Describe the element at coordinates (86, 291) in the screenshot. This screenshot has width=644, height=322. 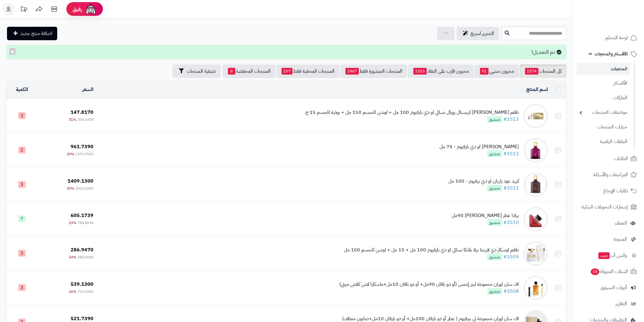
I see `span: 733.0400` at that location.